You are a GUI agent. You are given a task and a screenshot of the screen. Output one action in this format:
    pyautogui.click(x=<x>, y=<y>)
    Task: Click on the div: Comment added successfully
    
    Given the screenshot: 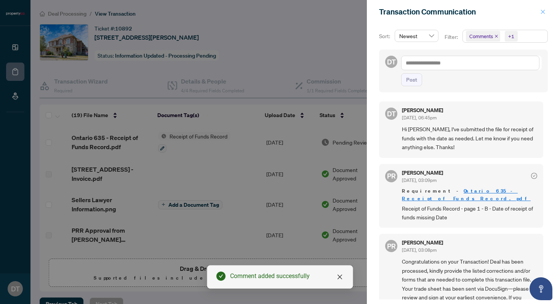 What is the action you would take?
    pyautogui.click(x=287, y=276)
    